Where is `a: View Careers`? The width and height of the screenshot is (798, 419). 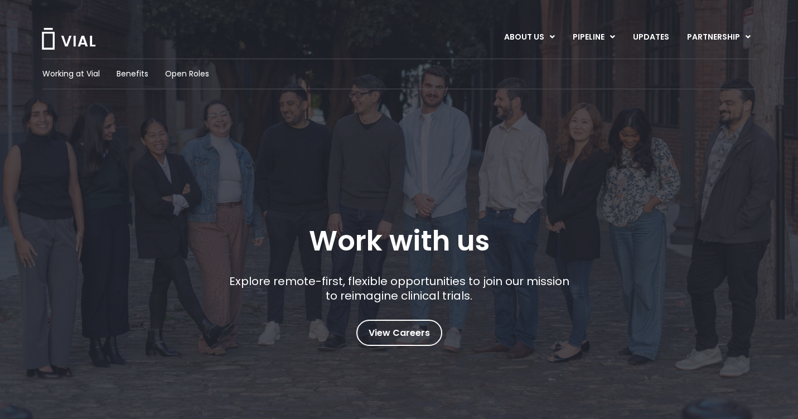
a: View Careers is located at coordinates (399, 332).